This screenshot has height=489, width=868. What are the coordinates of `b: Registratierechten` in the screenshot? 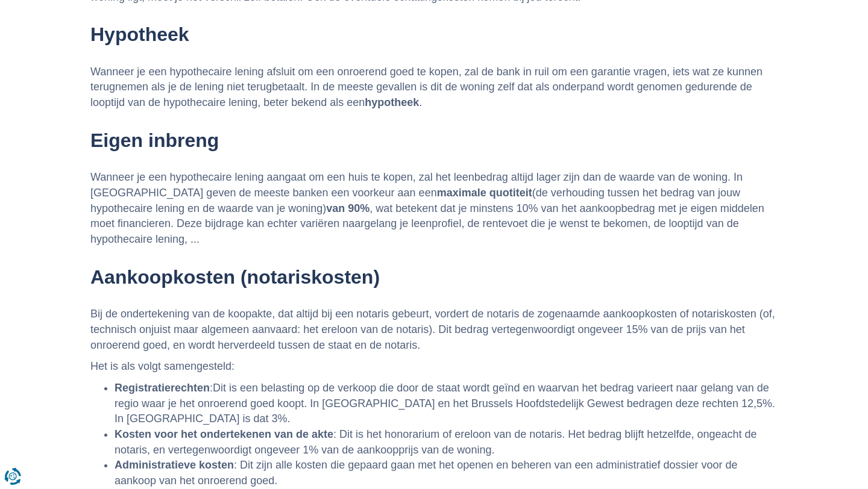 It's located at (162, 388).